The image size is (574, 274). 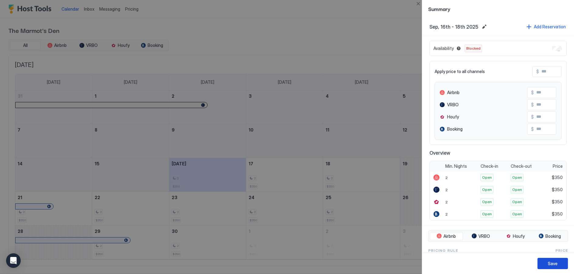 What do you see at coordinates (553, 263) in the screenshot?
I see `div: Save` at bounding box center [553, 263].